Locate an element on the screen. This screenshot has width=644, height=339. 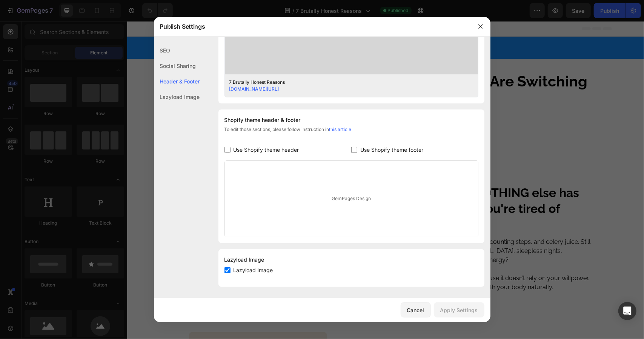
strong: Auron Ring is located at coordinates (298, 257).